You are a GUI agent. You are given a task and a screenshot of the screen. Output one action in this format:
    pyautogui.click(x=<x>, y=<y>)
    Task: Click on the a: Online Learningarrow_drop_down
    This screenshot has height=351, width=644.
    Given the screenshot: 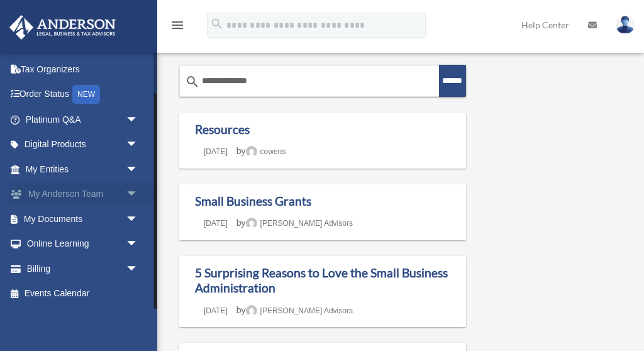 What is the action you would take?
    pyautogui.click(x=83, y=245)
    